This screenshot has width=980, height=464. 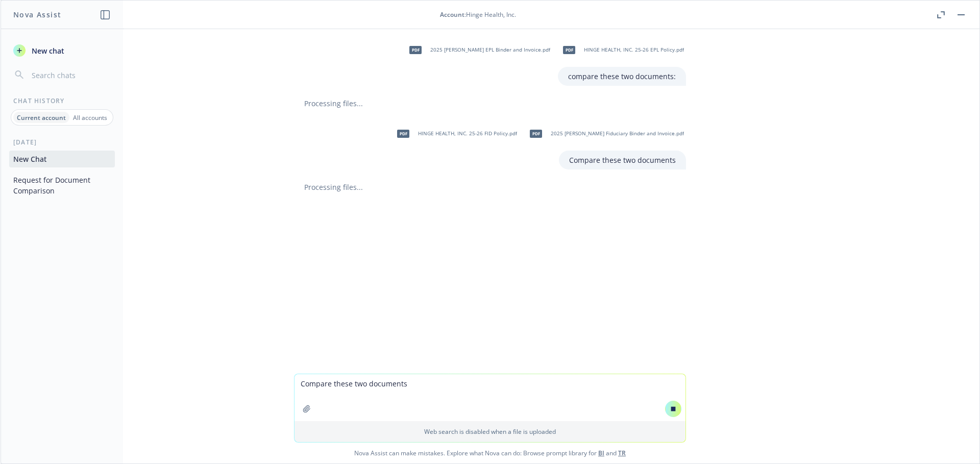 What do you see at coordinates (38, 14) in the screenshot?
I see `h1: Nova Assist` at bounding box center [38, 14].